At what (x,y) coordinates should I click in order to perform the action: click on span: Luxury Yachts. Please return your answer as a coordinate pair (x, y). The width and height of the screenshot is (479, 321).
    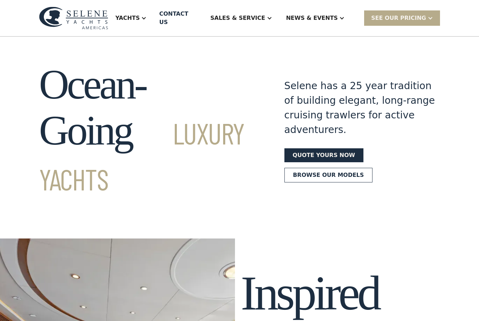
    Looking at the image, I should click on (142, 156).